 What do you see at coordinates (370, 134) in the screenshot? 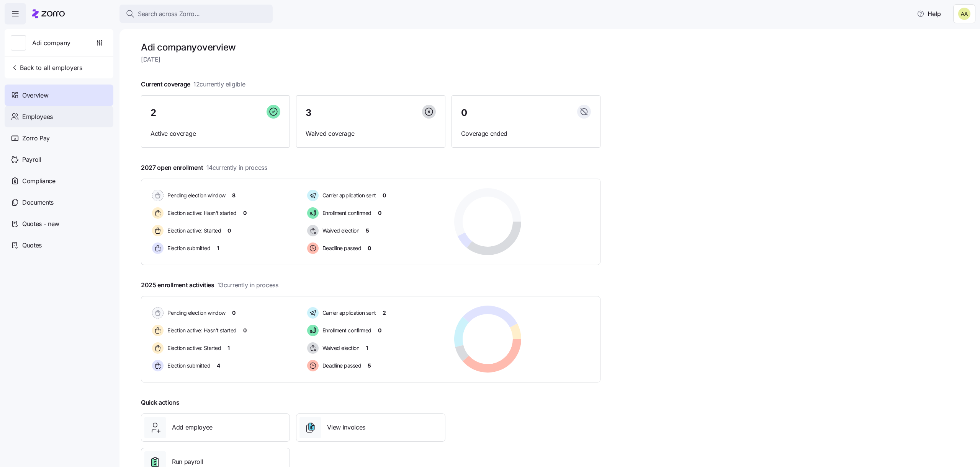
I see `span: Waived coverage` at bounding box center [370, 134].